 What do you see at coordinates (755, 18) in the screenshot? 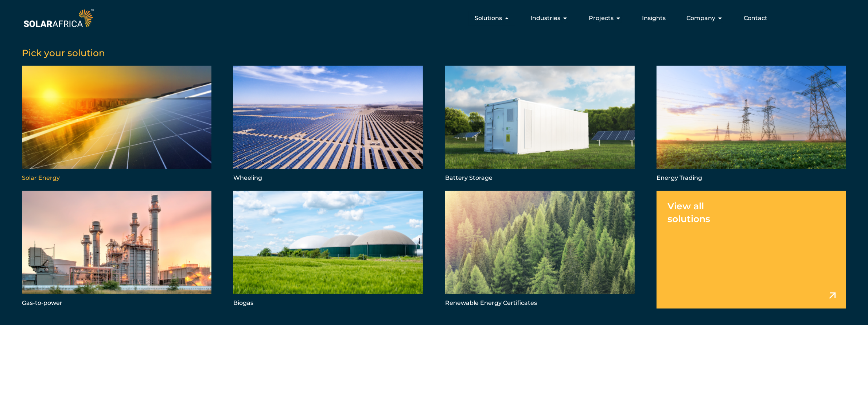
I see `a: Contact` at bounding box center [755, 18].